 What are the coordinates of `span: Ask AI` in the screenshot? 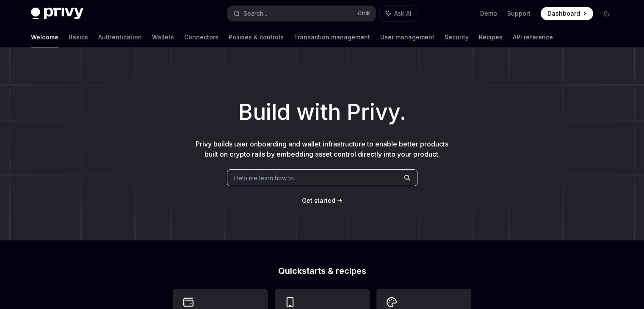 It's located at (403, 14).